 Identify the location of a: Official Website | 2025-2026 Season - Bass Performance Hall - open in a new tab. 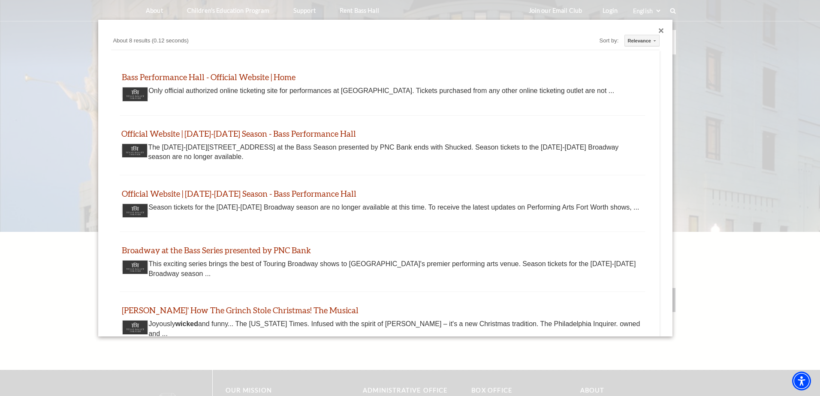
(239, 193).